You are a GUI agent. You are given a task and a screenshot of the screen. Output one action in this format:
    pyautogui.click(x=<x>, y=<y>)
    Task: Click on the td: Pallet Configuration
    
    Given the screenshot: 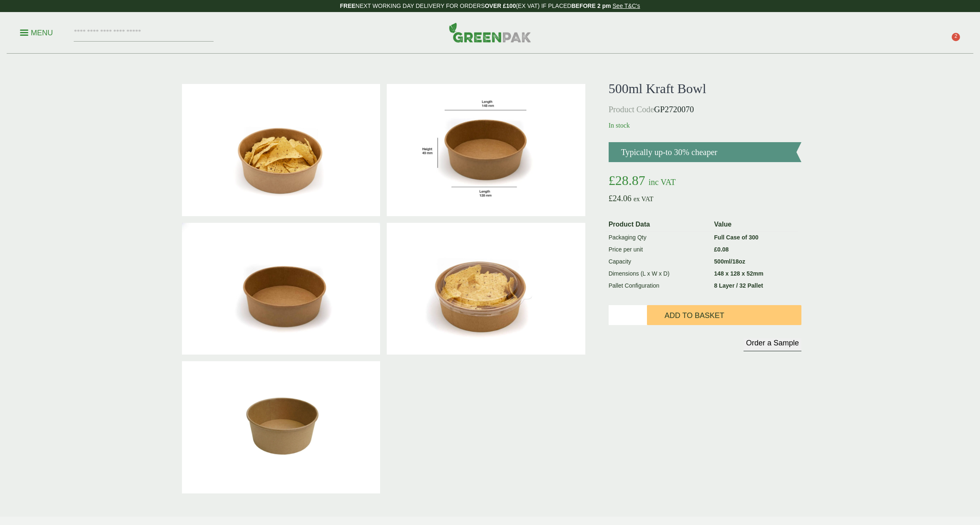 What is the action you would take?
    pyautogui.click(x=658, y=286)
    